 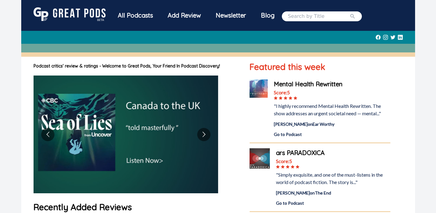 I want to click on div: Add Review, so click(x=184, y=15).